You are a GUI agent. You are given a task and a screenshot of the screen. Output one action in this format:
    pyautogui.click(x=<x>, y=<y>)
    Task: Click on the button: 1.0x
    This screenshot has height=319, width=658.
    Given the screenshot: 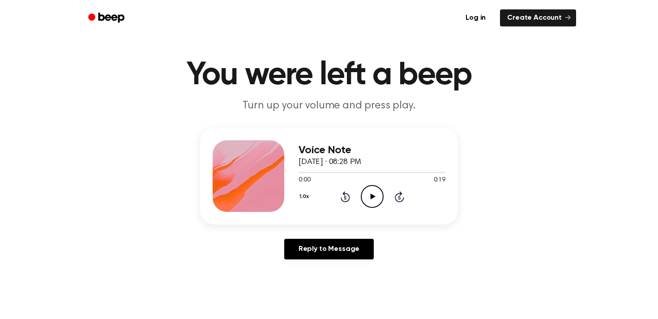 What is the action you would take?
    pyautogui.click(x=305, y=196)
    